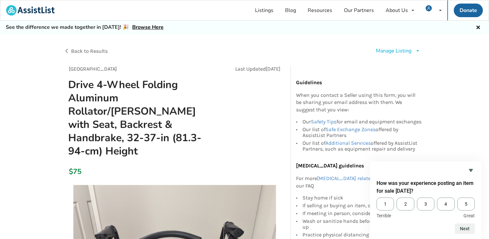 The width and height of the screenshot is (489, 239). I want to click on img: user icon, so click(429, 8).